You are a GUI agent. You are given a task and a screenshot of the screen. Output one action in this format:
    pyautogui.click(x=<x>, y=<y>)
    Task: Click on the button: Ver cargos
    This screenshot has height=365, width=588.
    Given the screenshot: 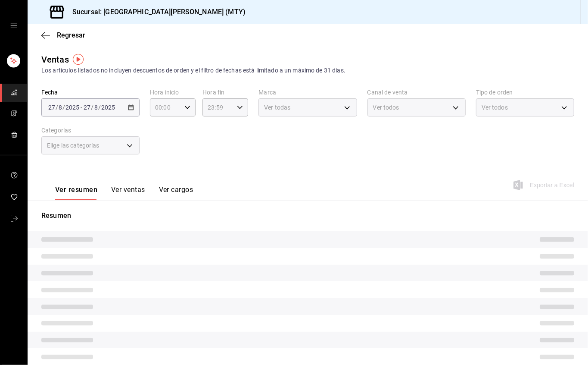 What is the action you would take?
    pyautogui.click(x=176, y=193)
    